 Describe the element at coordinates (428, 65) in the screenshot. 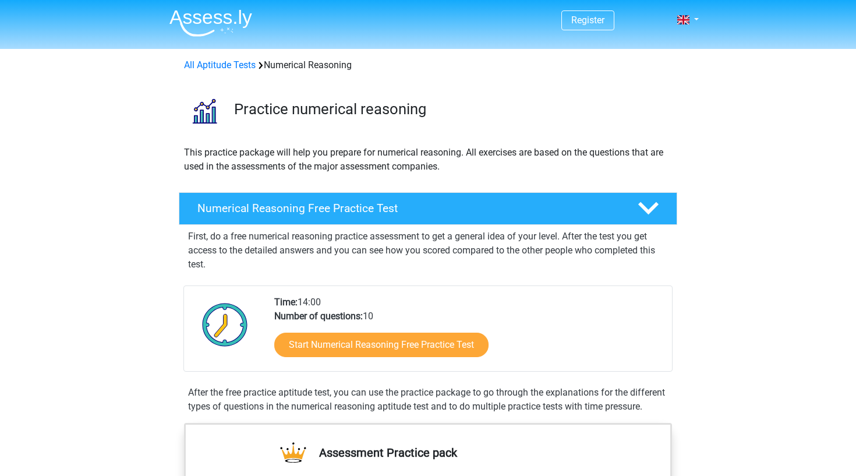

I see `div: Numerical Reasoning` at that location.